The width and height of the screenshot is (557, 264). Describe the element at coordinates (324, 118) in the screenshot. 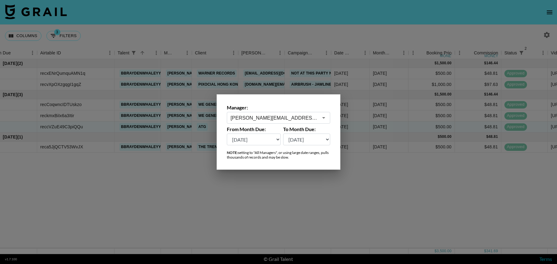

I see `button: Open` at that location.